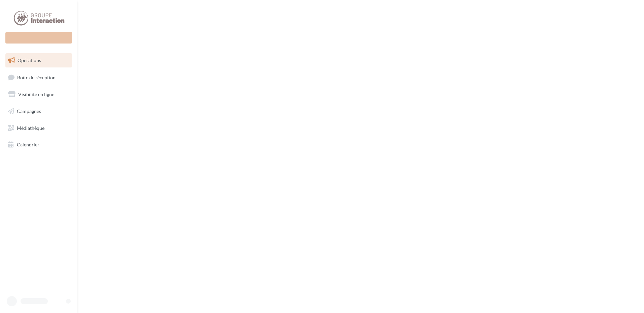 The image size is (644, 313). What do you see at coordinates (39, 111) in the screenshot?
I see `a: Campagnes` at bounding box center [39, 111].